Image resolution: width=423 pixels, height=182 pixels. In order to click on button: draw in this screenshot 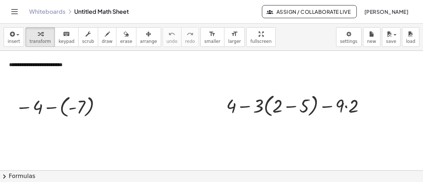, I will do `click(107, 37)`.